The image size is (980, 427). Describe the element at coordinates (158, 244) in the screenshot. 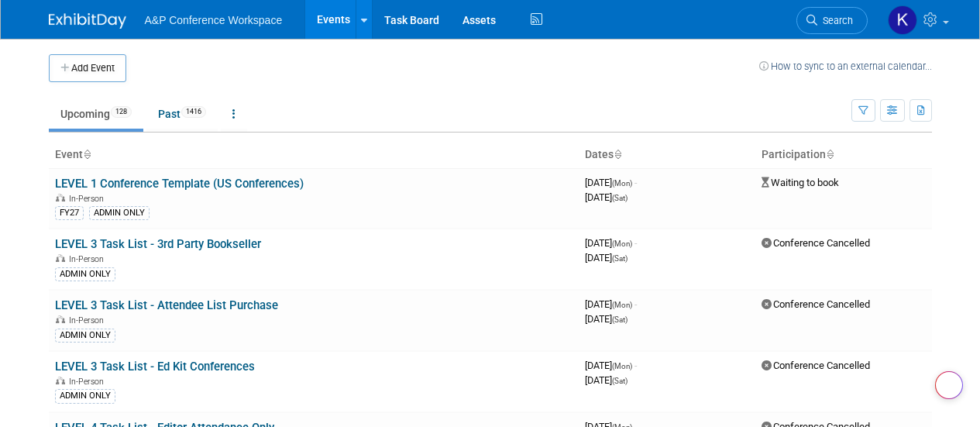

I see `a: LEVEL 3 Task List - 3rd Party Bookseller` at that location.